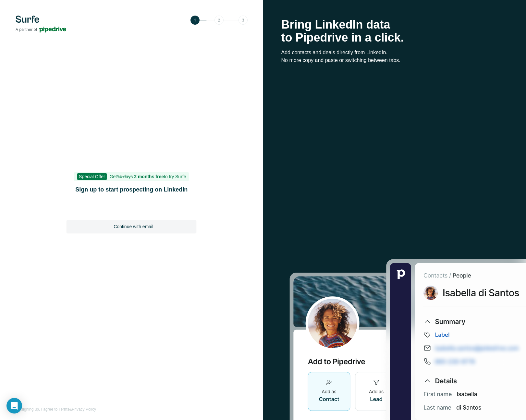 The width and height of the screenshot is (526, 420). What do you see at coordinates (41, 24) in the screenshot?
I see `img: Surfe's logo` at bounding box center [41, 24].